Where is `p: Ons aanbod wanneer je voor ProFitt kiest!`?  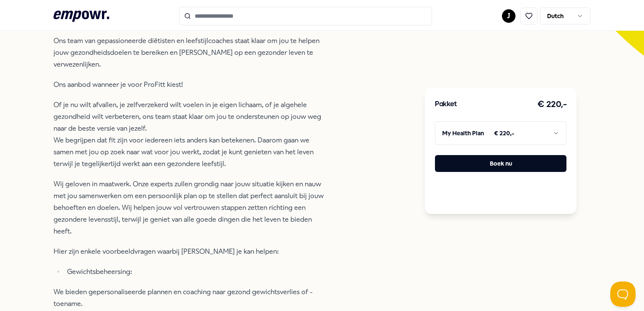 p: Ons aanbod wanneer je voor ProFitt kiest! is located at coordinates (191, 85).